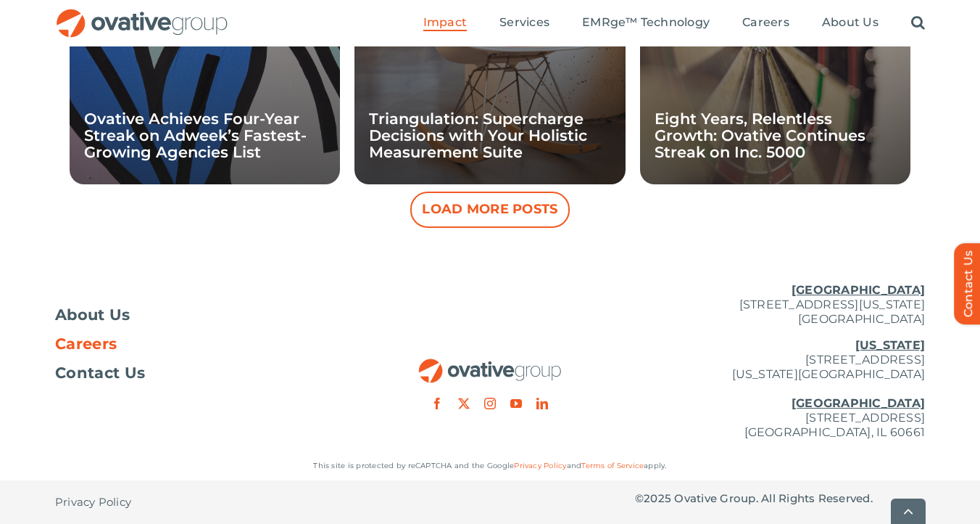 Image resolution: width=980 pixels, height=524 pixels. Describe the element at coordinates (490, 466) in the screenshot. I see `p: This site is protected by reCAPTCHA and the Google and apply.` at that location.